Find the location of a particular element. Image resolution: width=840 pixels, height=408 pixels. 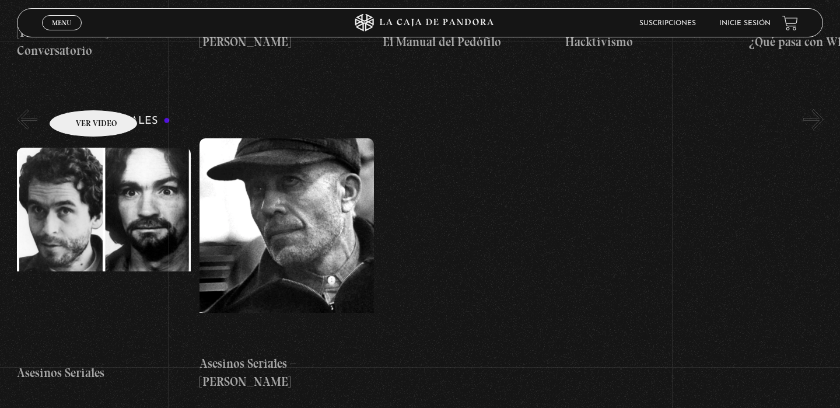

a: Suscripciones is located at coordinates (668, 23).